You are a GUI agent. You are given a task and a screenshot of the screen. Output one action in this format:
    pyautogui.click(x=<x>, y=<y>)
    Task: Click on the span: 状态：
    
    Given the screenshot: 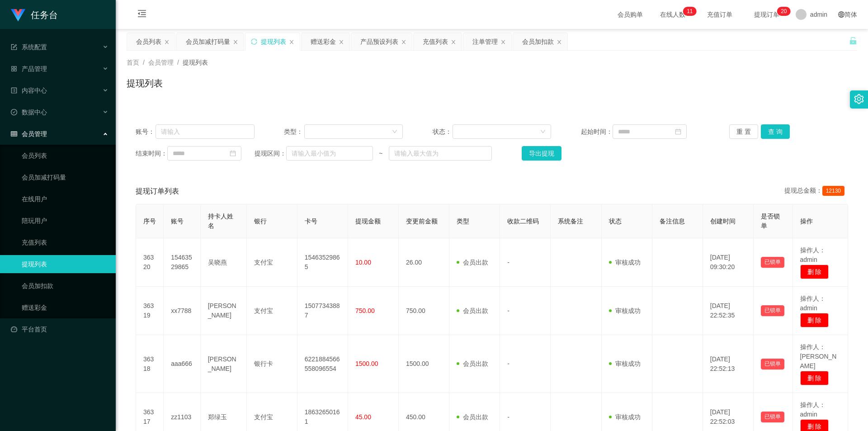 What is the action you would take?
    pyautogui.click(x=443, y=131)
    